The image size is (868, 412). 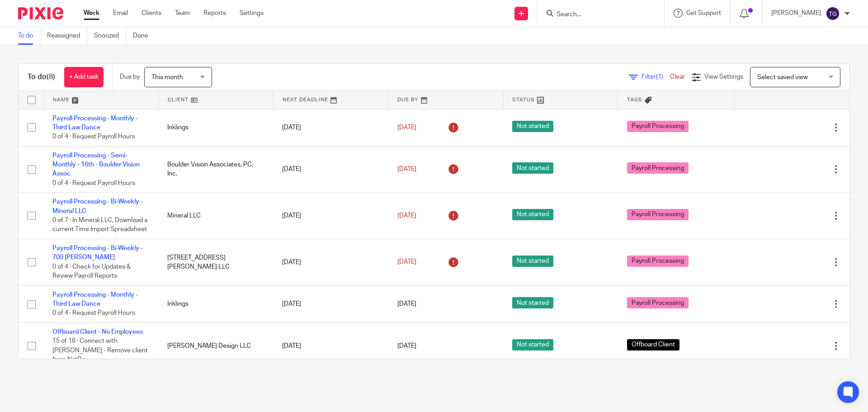 What do you see at coordinates (100, 225) in the screenshot?
I see `span: 0 of 7 · In Mineral LLC, Download a current Time Import Spreadsheet` at bounding box center [100, 225].